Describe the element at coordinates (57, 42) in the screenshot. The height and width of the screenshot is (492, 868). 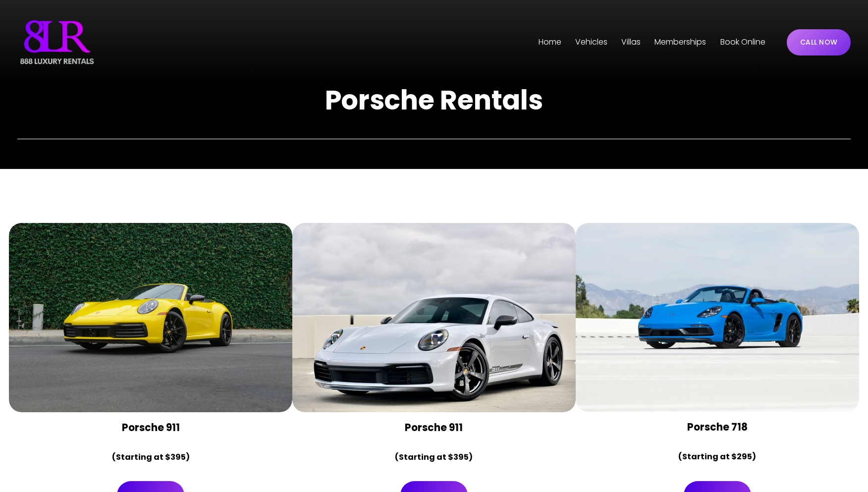
I see `a: Luxury Car &amp; Home Rentals For Every Occasion` at that location.